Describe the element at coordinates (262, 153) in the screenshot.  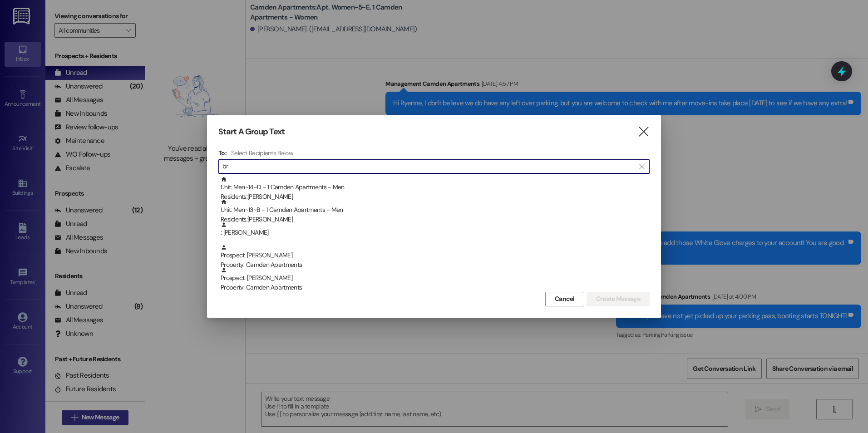
I see `h4: Select Recipients Below` at that location.